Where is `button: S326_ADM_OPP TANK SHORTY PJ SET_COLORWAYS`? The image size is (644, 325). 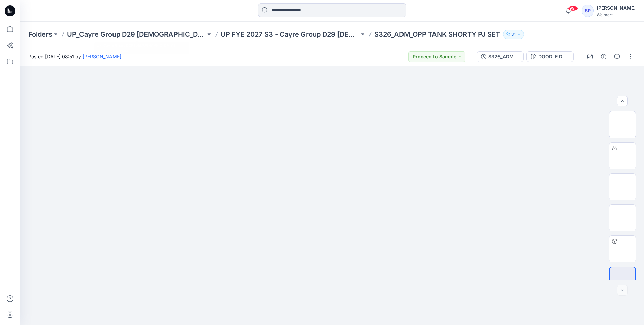
button: S326_ADM_OPP TANK SHORTY PJ SET_COLORWAYS is located at coordinates (500, 56).